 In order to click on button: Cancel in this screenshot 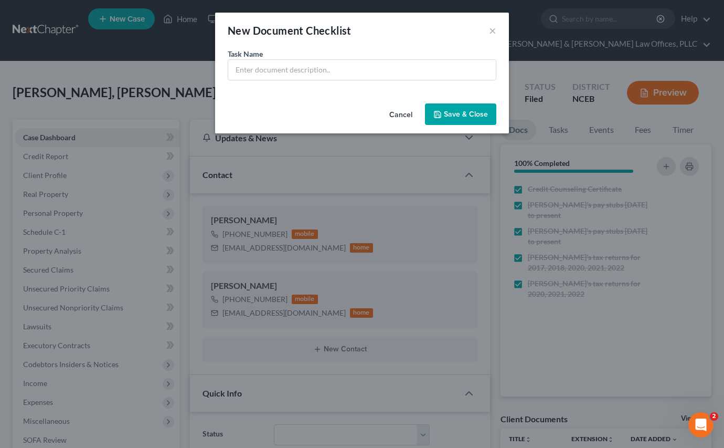, I will do `click(401, 115)`.